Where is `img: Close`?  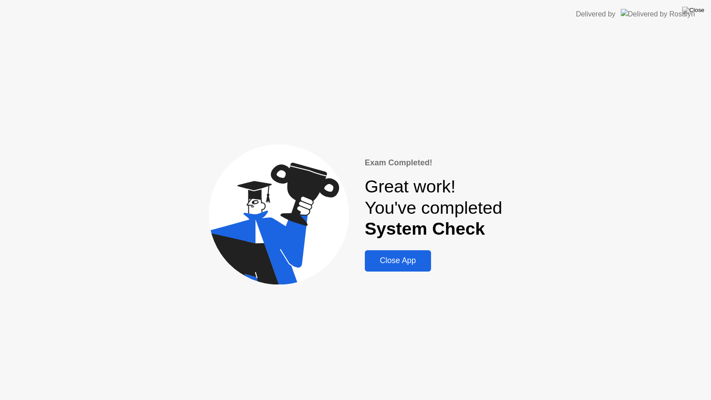 img: Close is located at coordinates (693, 10).